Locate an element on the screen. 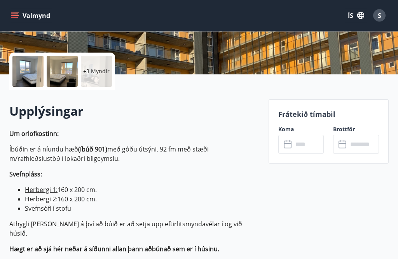 This screenshot has width=398, height=259. button: S is located at coordinates (380, 16).